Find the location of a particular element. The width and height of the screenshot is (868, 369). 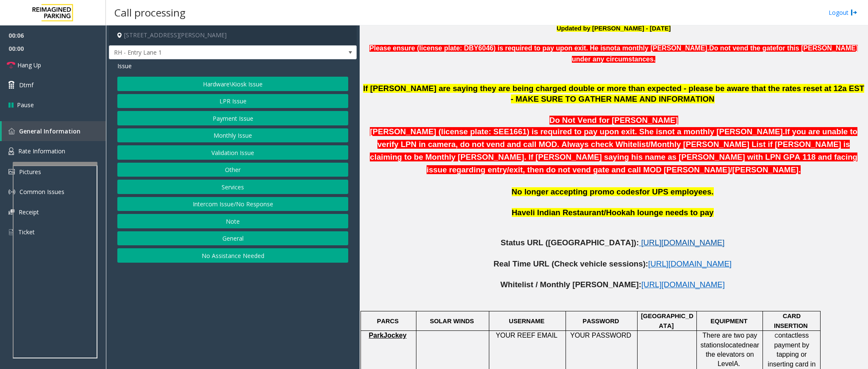

span: Haveli Indian Restaurant/Hookah lounge needs to pay is located at coordinates (612, 212).